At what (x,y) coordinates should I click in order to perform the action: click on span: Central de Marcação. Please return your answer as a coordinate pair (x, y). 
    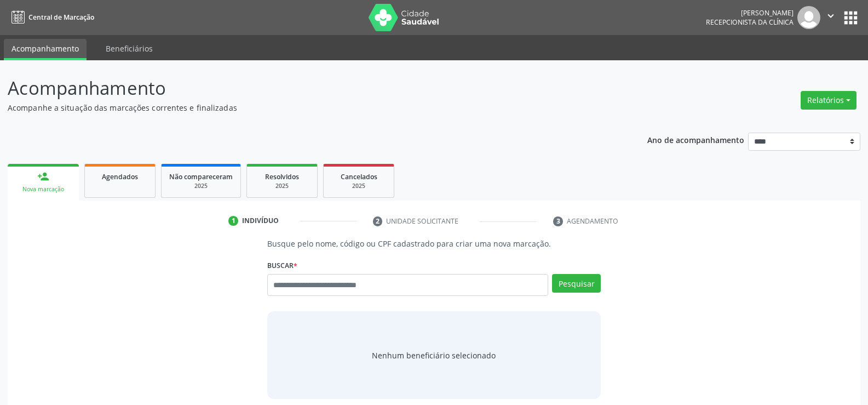
    Looking at the image, I should click on (62, 17).